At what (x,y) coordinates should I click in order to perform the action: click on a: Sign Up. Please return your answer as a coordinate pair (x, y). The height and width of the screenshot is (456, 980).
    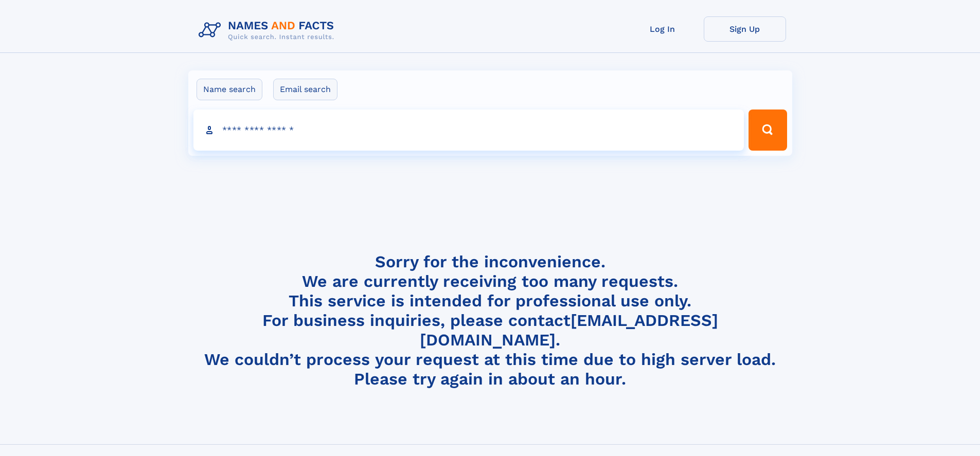
    Looking at the image, I should click on (745, 29).